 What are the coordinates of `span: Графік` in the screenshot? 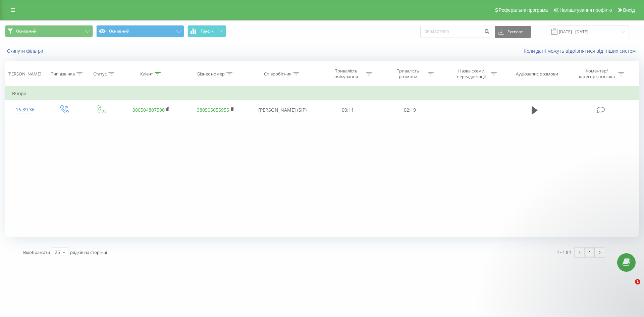 It's located at (207, 31).